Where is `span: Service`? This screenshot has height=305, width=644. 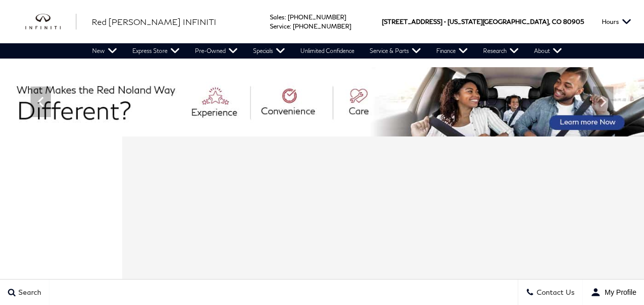 span: Service is located at coordinates (280, 26).